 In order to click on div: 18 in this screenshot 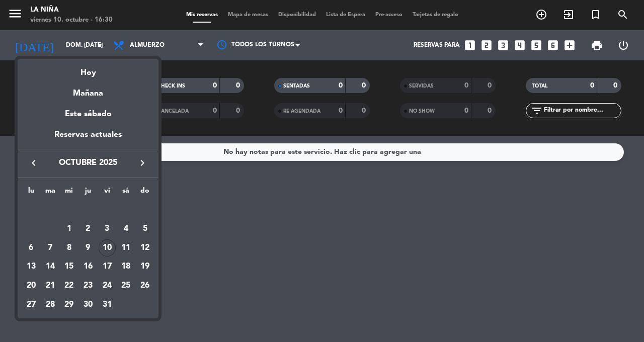, I will do `click(126, 267)`.